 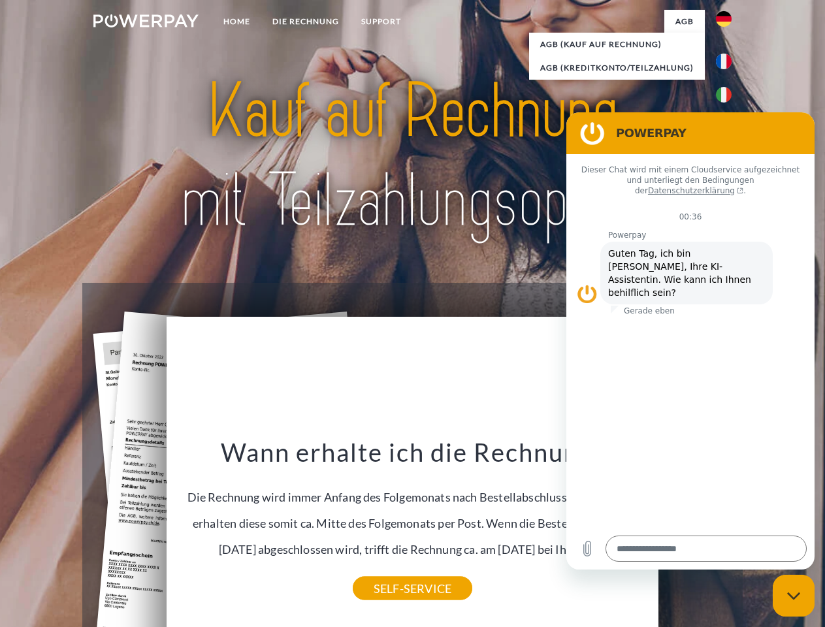 I want to click on h2: POWERPAY, so click(x=142, y=21).